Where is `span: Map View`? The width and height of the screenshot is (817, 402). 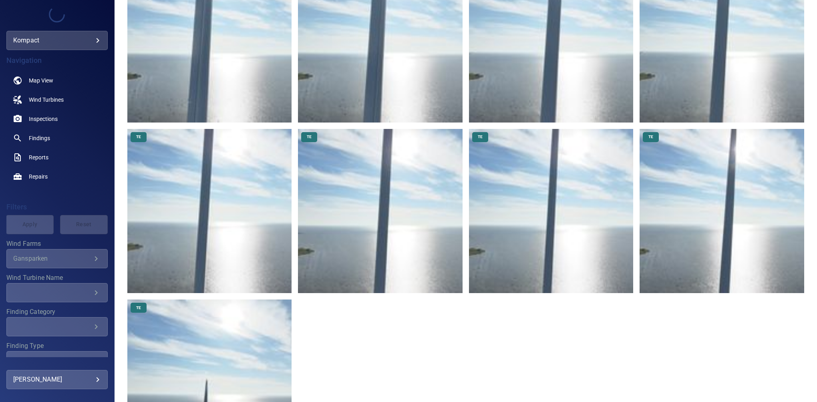
span: Map View is located at coordinates (41, 80).